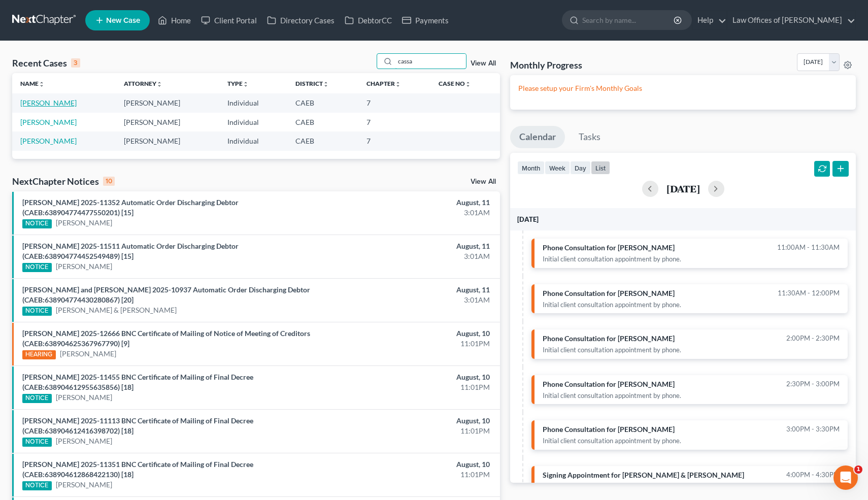 This screenshot has height=500, width=868. Describe the element at coordinates (123, 20) in the screenshot. I see `span: New Case` at that location.